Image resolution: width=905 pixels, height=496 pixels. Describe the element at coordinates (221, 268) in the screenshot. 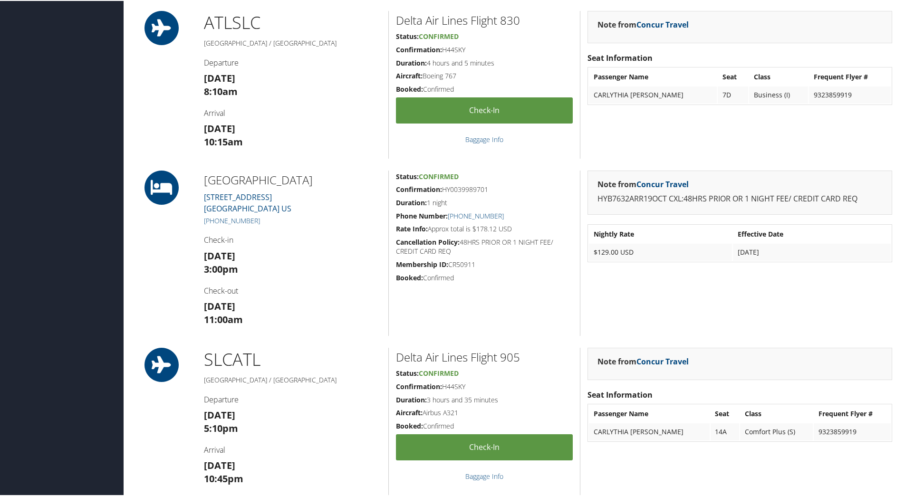

I see `strong: 3:00pm` at that location.